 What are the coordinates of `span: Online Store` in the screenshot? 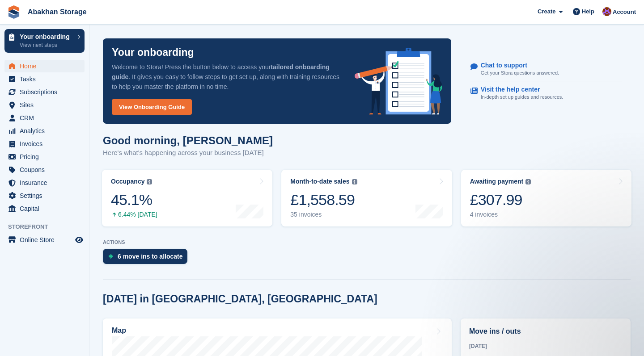 It's located at (47, 240).